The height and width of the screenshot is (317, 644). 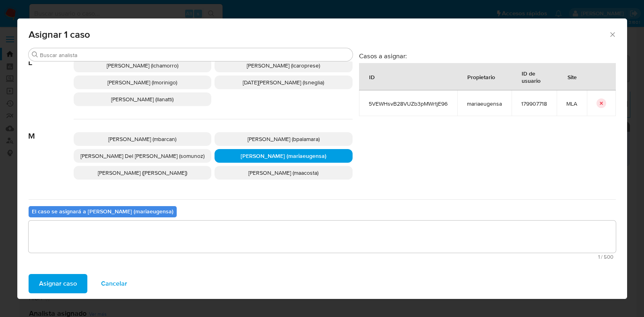 I want to click on button: Cancelar, so click(x=114, y=284).